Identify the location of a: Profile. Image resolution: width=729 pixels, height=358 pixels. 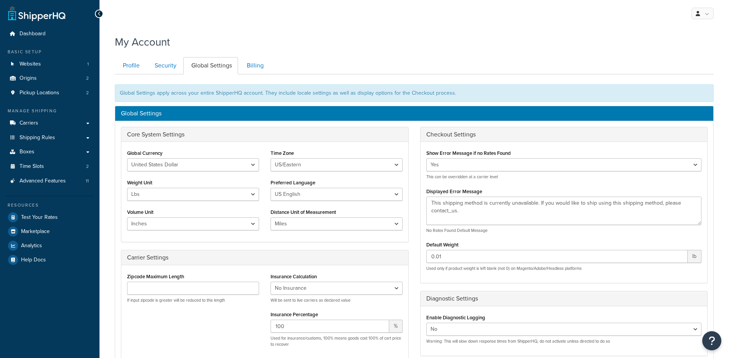
(130, 65).